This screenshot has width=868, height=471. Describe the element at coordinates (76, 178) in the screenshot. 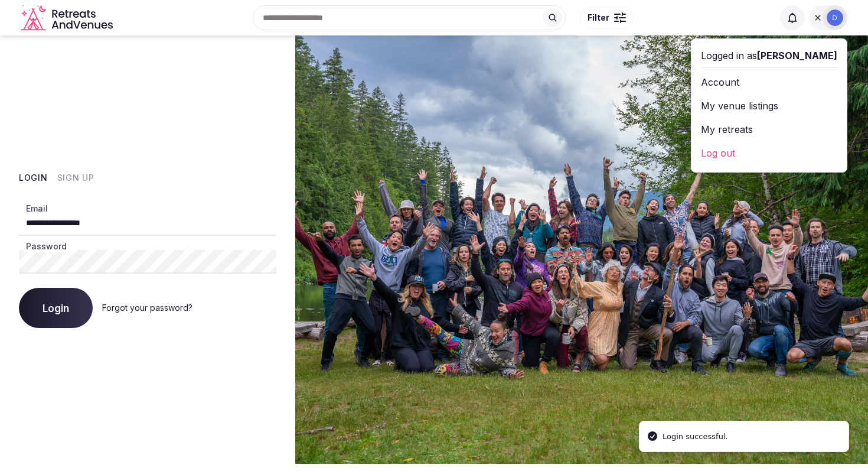

I see `button: Sign Up` at that location.